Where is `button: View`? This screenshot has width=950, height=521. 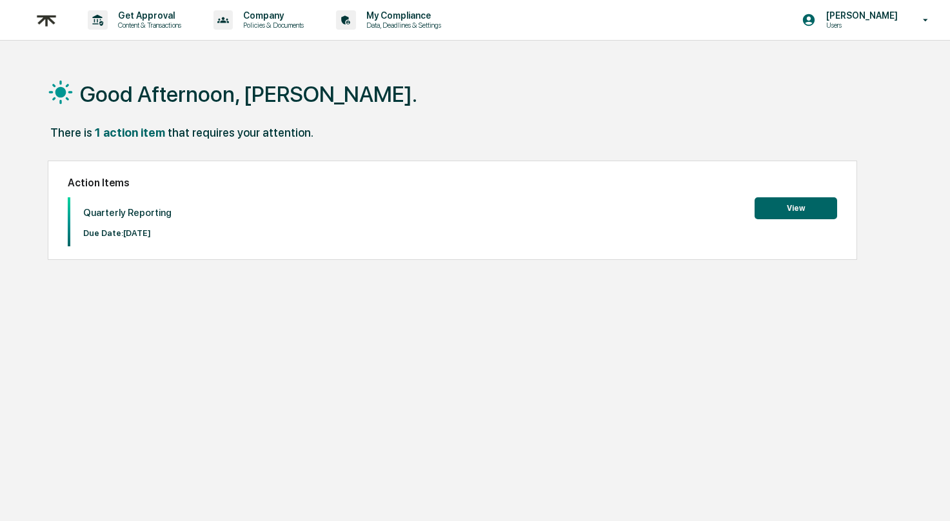
button: View is located at coordinates (796, 208).